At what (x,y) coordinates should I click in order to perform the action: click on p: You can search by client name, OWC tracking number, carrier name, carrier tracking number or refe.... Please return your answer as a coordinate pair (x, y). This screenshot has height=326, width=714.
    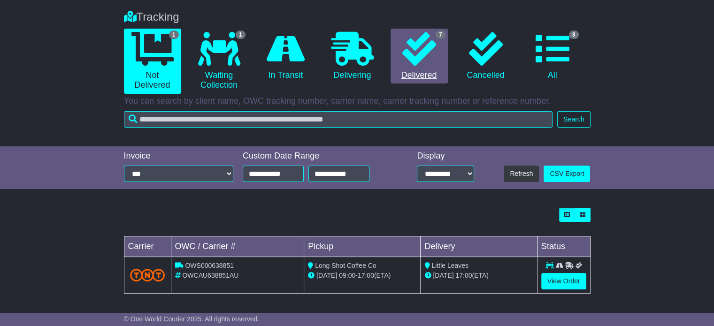
    Looking at the image, I should click on (357, 101).